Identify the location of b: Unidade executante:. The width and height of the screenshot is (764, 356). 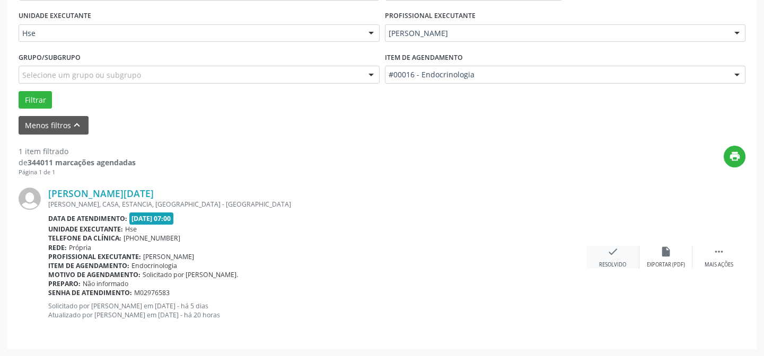
(85, 229).